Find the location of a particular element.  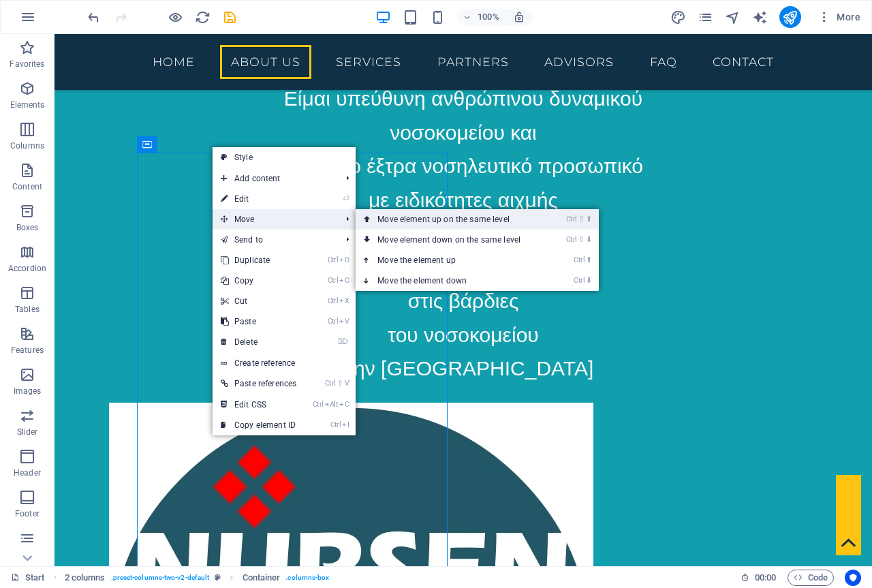

h6: 100% is located at coordinates (488, 17).